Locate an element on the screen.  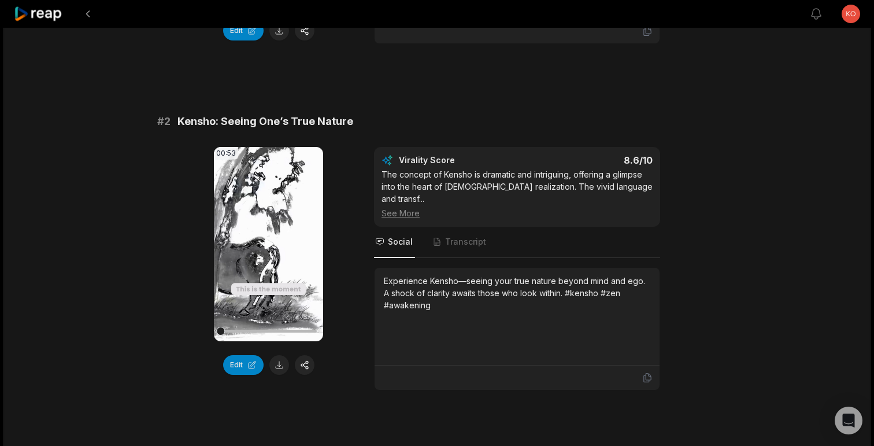
span: Kensho: Seeing One’s True Nature is located at coordinates (265, 121).